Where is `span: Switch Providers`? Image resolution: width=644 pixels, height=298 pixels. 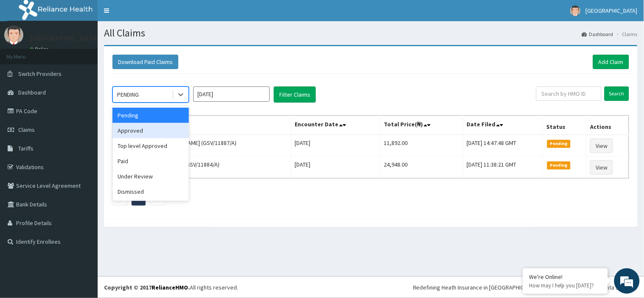
span: Switch Providers is located at coordinates (40, 74).